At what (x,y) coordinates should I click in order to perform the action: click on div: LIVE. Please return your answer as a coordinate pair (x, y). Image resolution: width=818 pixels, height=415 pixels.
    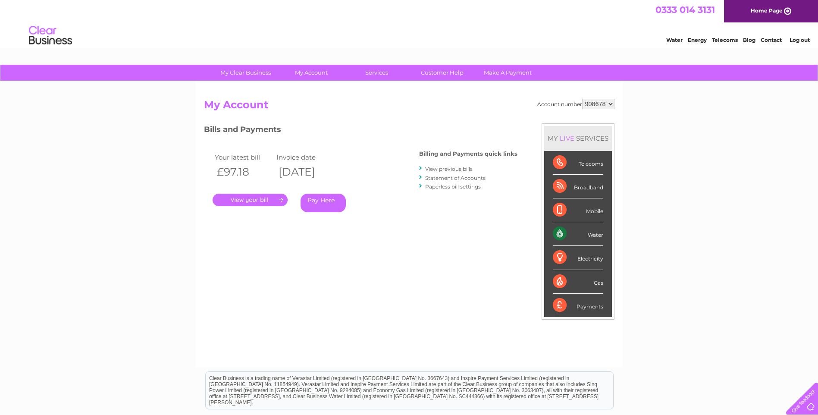
    Looking at the image, I should click on (567, 138).